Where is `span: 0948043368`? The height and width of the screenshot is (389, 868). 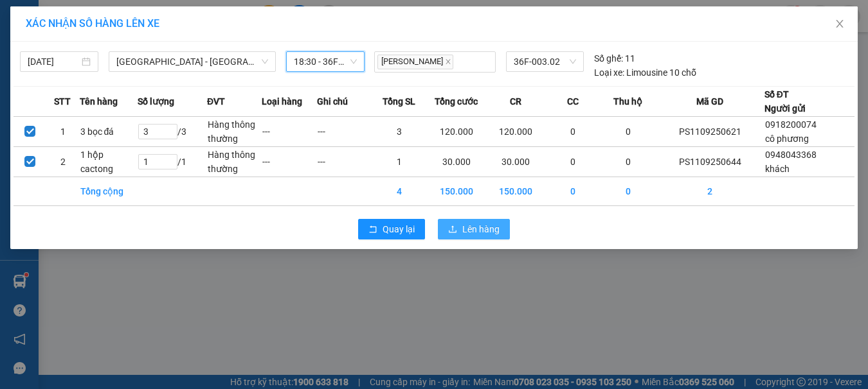
span: 0948043368 is located at coordinates (791, 155).